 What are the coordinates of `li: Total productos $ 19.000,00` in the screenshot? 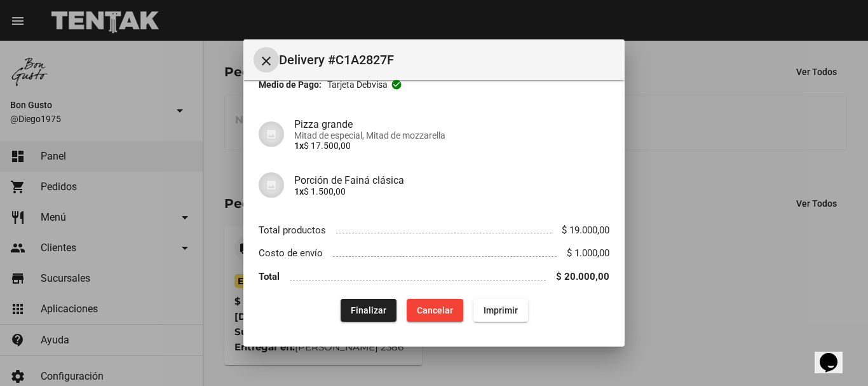 It's located at (434, 230).